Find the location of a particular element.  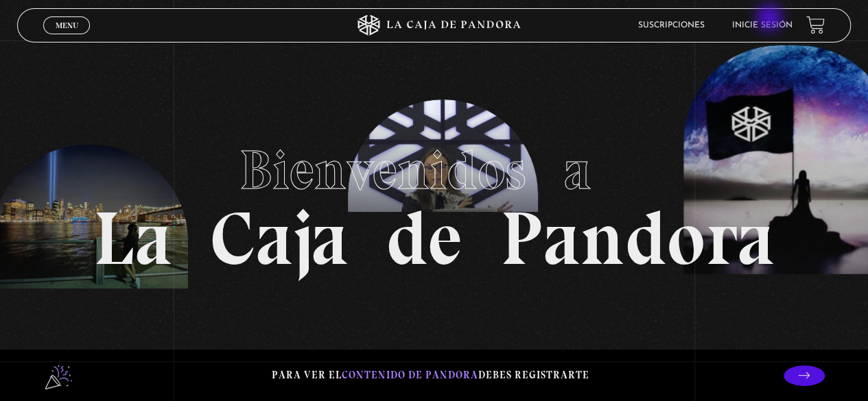

a: Inicie sesión is located at coordinates (762, 25).